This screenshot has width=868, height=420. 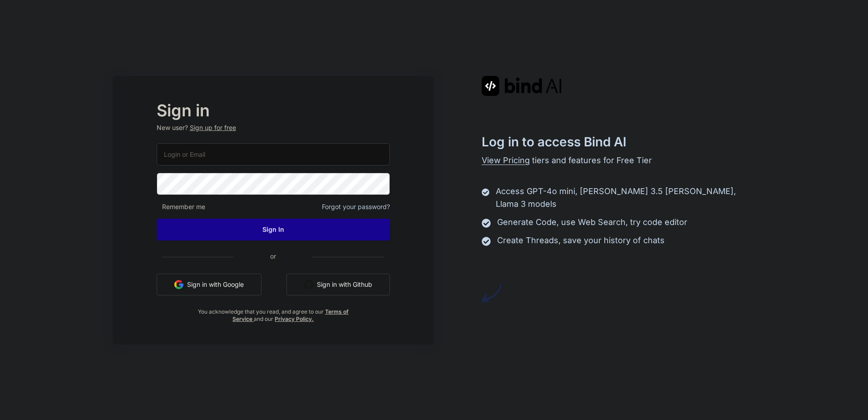 I want to click on a: Terms of Service, so click(x=290, y=314).